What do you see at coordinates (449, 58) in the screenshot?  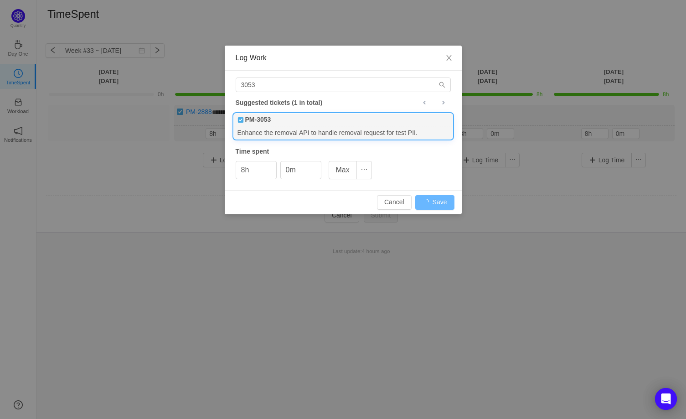 I see `i: icon: close` at bounding box center [449, 58].